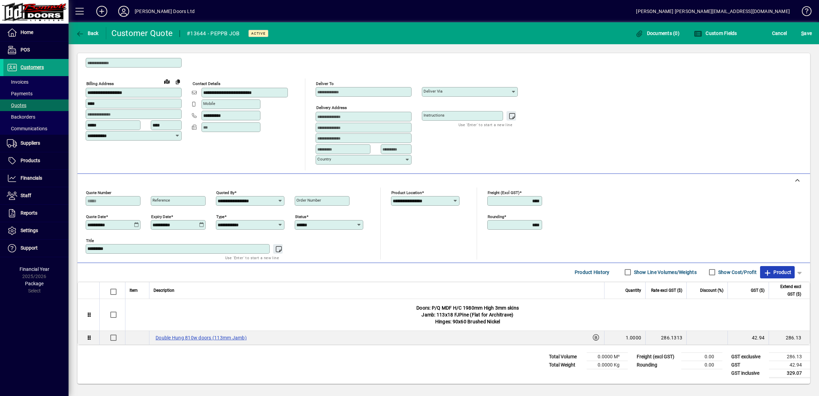  What do you see at coordinates (485, 124) in the screenshot?
I see `mat-hint: Use 'Enter' to start a new line` at bounding box center [485, 124].